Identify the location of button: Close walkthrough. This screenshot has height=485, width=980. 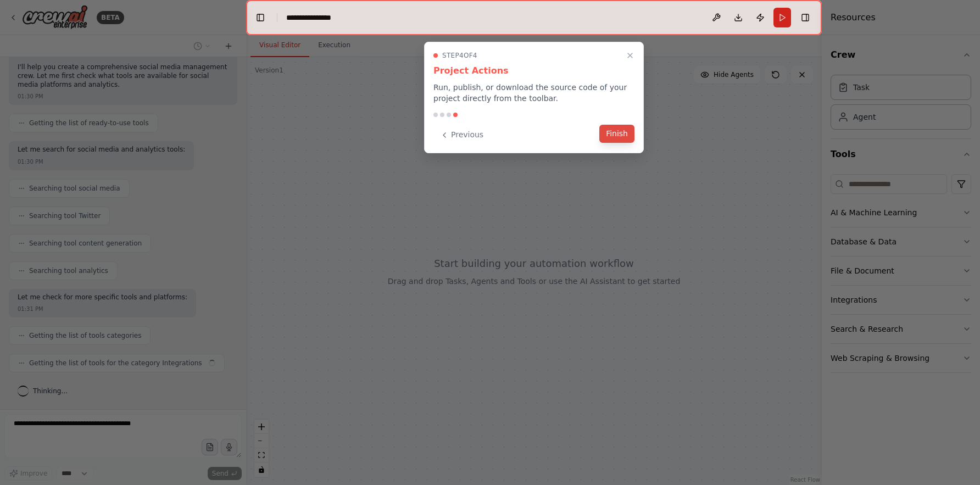
(630, 55).